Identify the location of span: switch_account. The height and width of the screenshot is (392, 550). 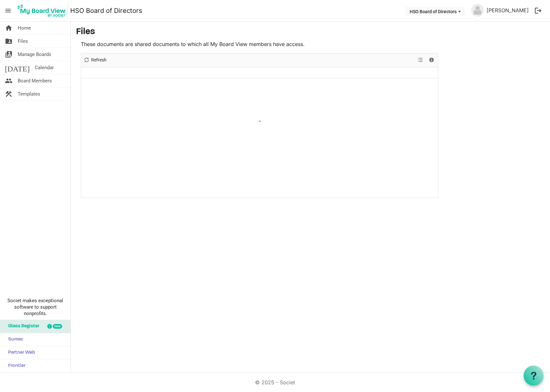
(9, 54).